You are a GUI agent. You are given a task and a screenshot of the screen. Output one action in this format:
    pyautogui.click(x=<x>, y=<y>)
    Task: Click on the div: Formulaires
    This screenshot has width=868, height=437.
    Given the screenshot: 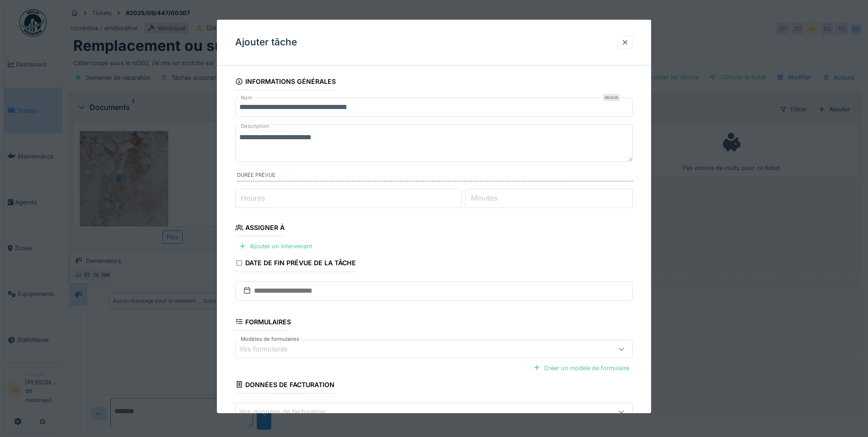 What is the action you would take?
    pyautogui.click(x=263, y=322)
    